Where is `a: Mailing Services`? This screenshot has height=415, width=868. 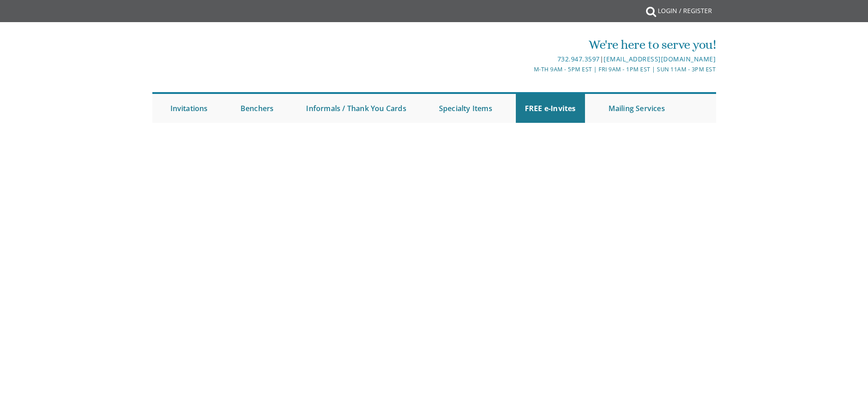 a: Mailing Services is located at coordinates (636, 108).